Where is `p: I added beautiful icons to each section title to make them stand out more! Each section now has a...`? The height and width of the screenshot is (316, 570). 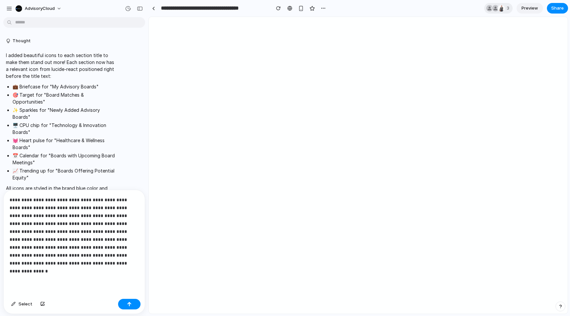 p: I added beautiful icons to each section title to make them stand out more! Each section now has a... is located at coordinates (61, 66).